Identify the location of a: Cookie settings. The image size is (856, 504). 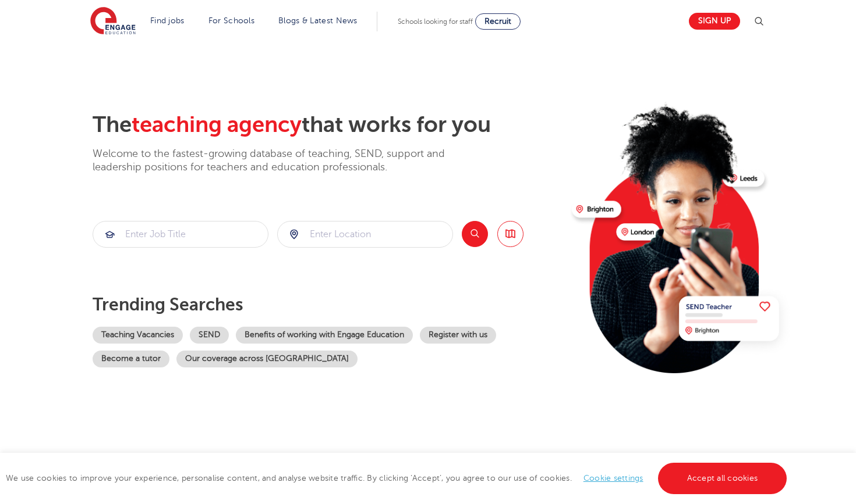
(613, 478).